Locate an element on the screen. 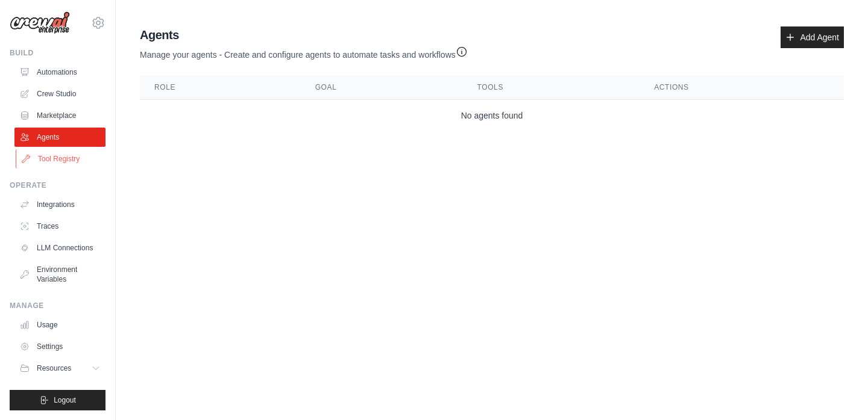 The width and height of the screenshot is (868, 420). a: Tool Registry is located at coordinates (61, 159).